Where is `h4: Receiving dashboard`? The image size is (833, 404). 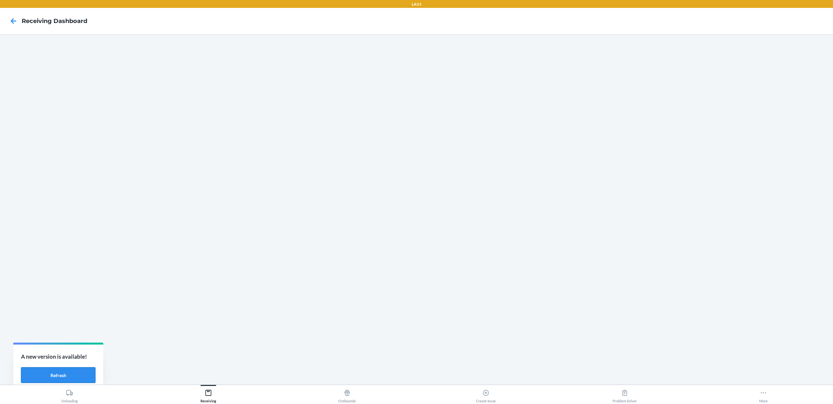 h4: Receiving dashboard is located at coordinates (54, 21).